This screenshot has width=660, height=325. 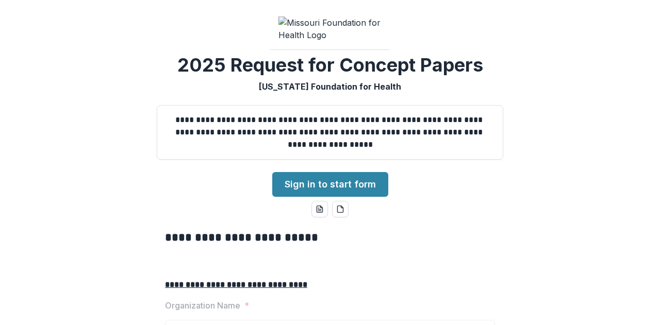 What do you see at coordinates (340, 209) in the screenshot?
I see `button: pdf-download` at bounding box center [340, 209].